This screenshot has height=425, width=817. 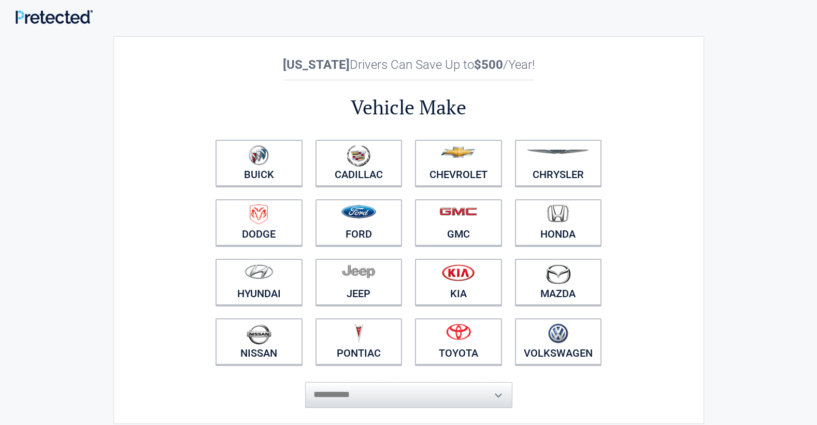 What do you see at coordinates (259, 163) in the screenshot?
I see `a: Buick` at bounding box center [259, 163].